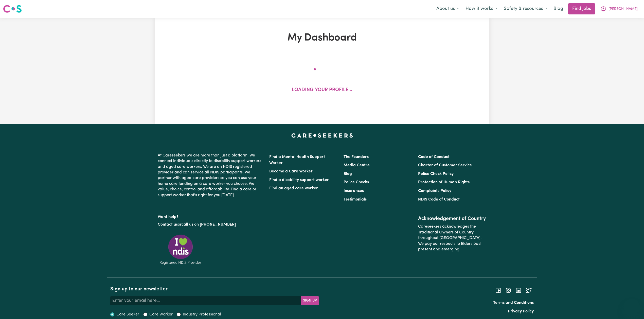  I want to click on label: Industry Professional, so click(202, 315).